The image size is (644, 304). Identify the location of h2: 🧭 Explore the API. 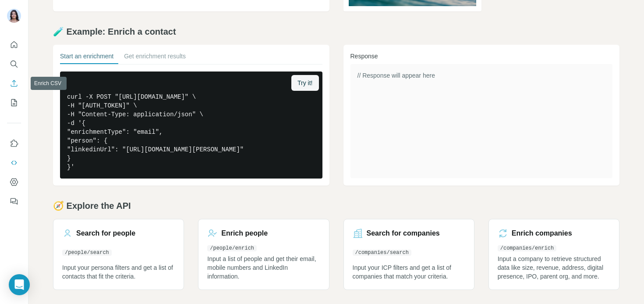
(336, 206).